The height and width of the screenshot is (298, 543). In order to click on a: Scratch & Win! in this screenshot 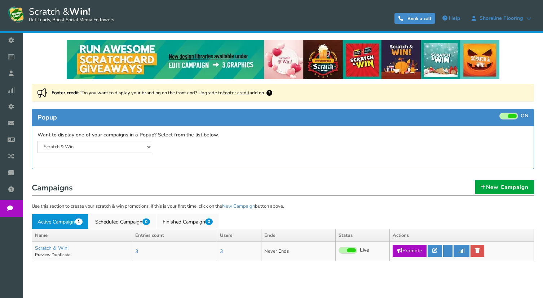, I will do `click(52, 248)`.